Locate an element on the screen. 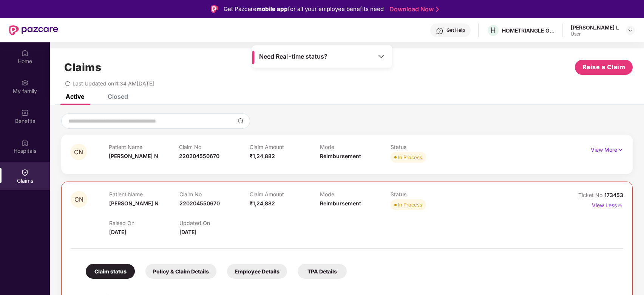  img: svg+xml;base64,PHN2ZyBpZD0iSG9tZSIgeG1sbnM9Imh0dHA6Ly93d3cudzMub3JnLzIwMDAvc3ZnIiB3aWR0aD0iMjAiIG... is located at coordinates (25, 53).